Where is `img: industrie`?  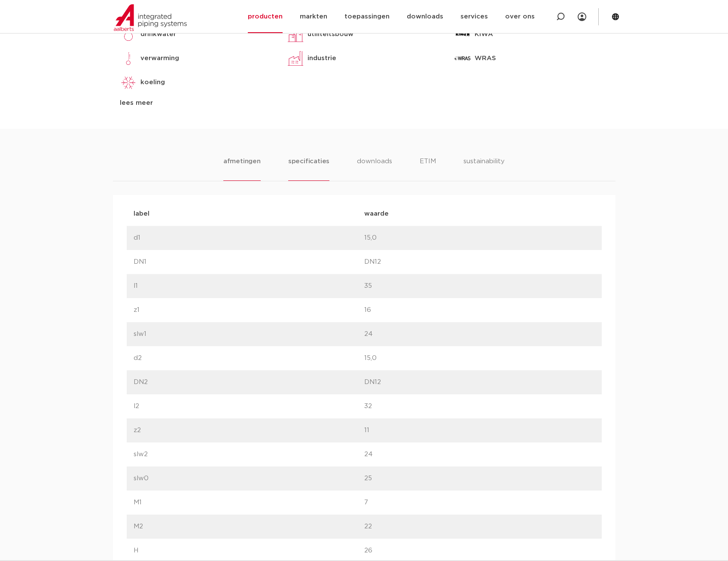
img: industrie is located at coordinates (295, 58).